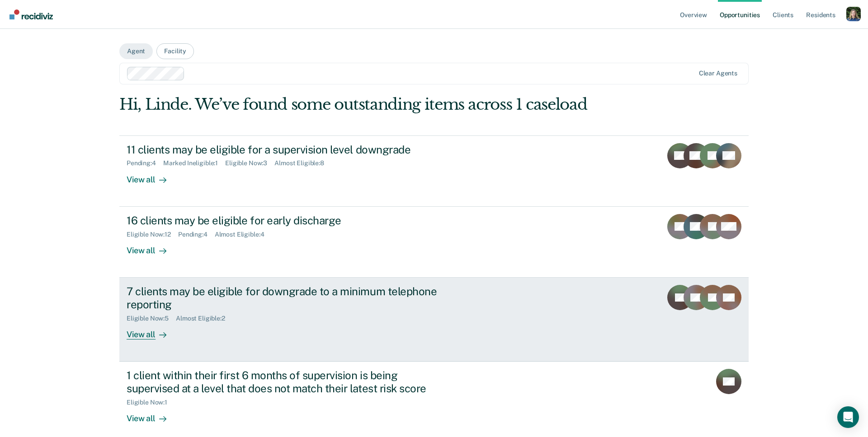 This screenshot has height=437, width=868. Describe the element at coordinates (848, 417) in the screenshot. I see `div: Open Intercom Messenger` at that location.